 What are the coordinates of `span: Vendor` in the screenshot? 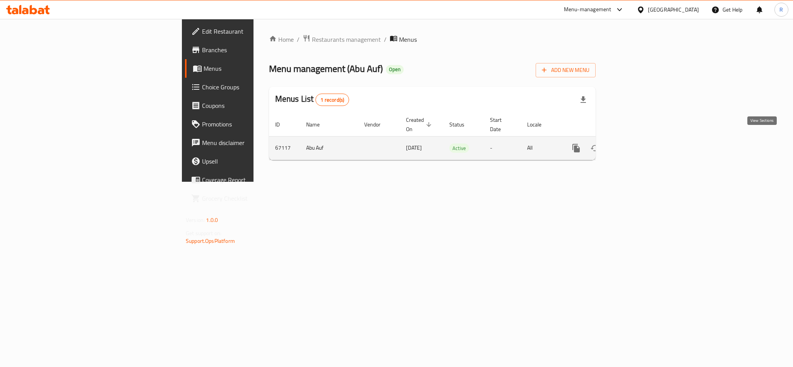 It's located at (377, 125).